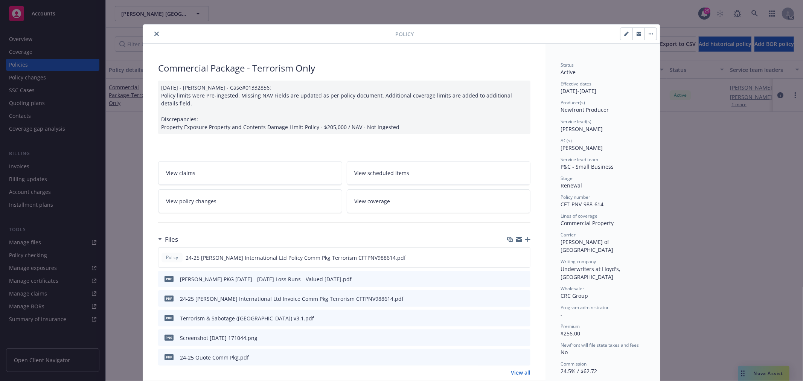 Image resolution: width=803 pixels, height=381 pixels. What do you see at coordinates (571, 185) in the screenshot?
I see `span: Renewal` at bounding box center [571, 185].